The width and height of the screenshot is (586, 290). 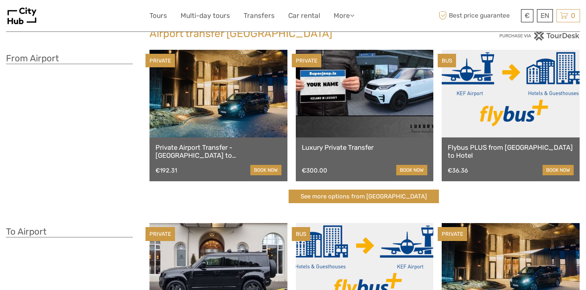 I want to click on div: EN, so click(x=545, y=16).